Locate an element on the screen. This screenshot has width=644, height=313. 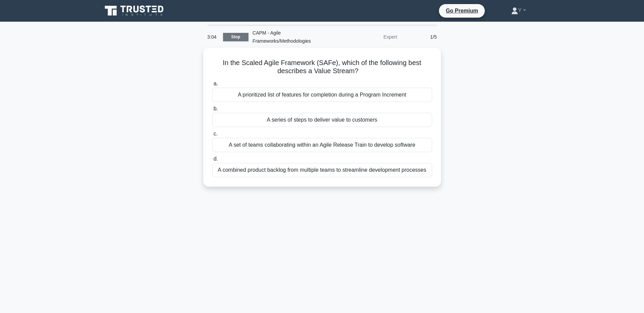
h5: In the Scaled Agile Framework (SAFe), which of the following best describes a Value Stream? is located at coordinates (322, 67).